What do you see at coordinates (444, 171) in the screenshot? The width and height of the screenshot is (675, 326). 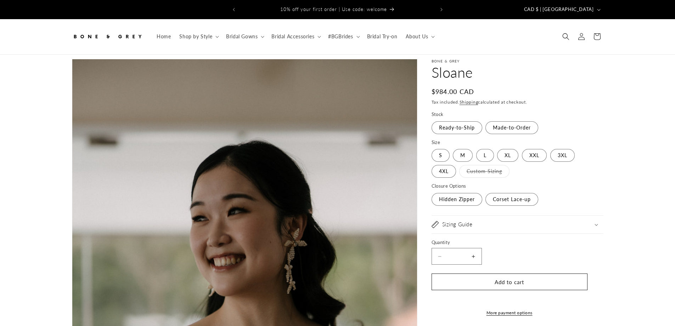 I see `label: 4XL` at bounding box center [444, 171].